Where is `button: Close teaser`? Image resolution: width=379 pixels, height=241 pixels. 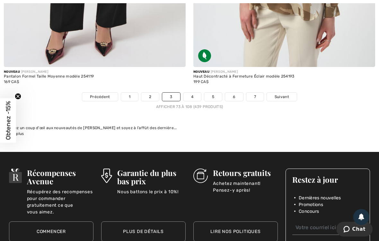
button: Close teaser is located at coordinates (18, 97).